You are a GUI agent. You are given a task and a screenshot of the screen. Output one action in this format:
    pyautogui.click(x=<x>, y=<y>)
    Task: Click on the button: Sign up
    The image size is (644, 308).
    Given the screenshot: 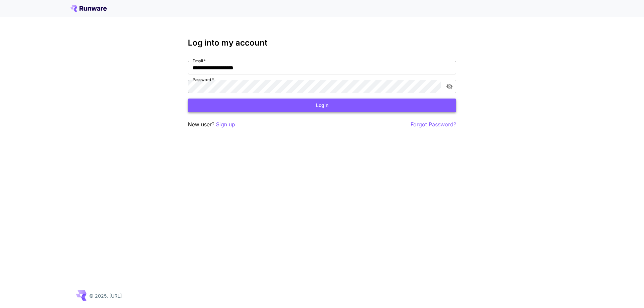 What is the action you would take?
    pyautogui.click(x=226, y=124)
    